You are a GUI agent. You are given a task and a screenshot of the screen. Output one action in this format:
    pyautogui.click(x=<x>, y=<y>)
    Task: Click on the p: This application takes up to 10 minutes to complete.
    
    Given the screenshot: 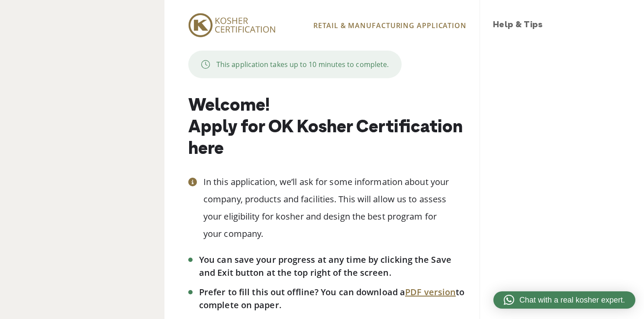 What is the action you would take?
    pyautogui.click(x=302, y=65)
    